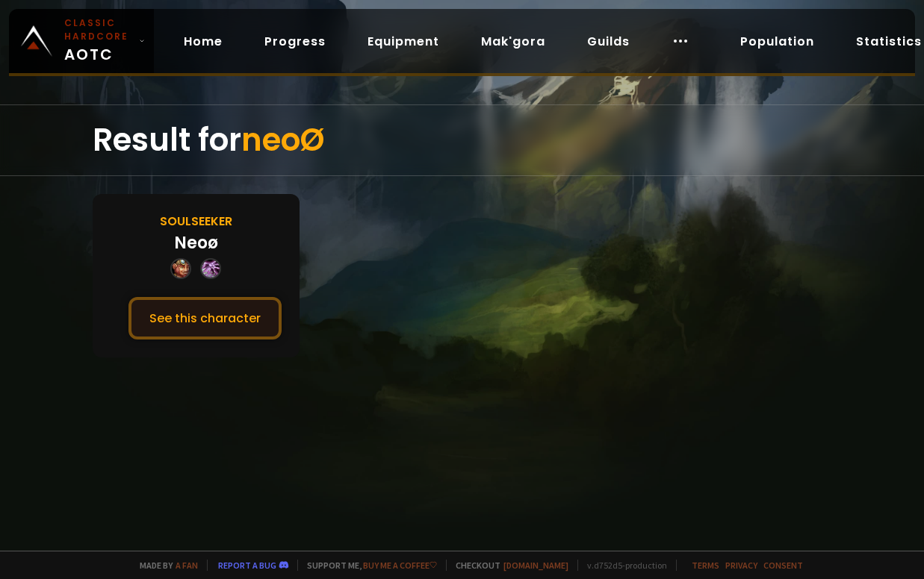  I want to click on span: Support me,, so click(366, 565).